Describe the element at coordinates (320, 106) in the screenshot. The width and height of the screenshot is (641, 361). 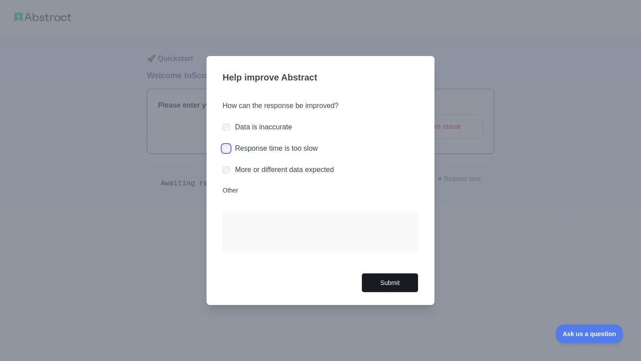
I see `h3: How can the response be improved?` at that location.